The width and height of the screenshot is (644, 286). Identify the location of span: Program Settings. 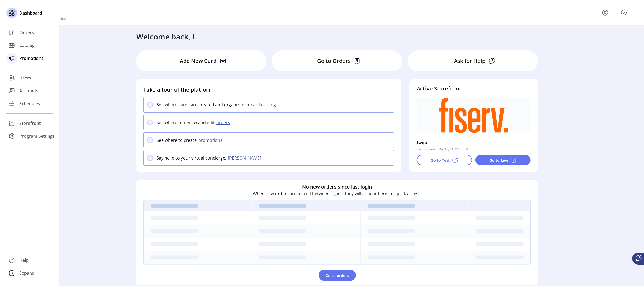
(37, 136).